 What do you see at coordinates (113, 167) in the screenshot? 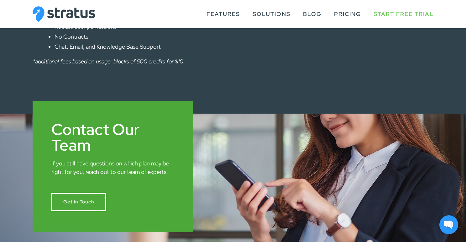
I see `p: If you still have questions on which plan may be right for you, reach out to our team of experts.` at bounding box center [113, 167].